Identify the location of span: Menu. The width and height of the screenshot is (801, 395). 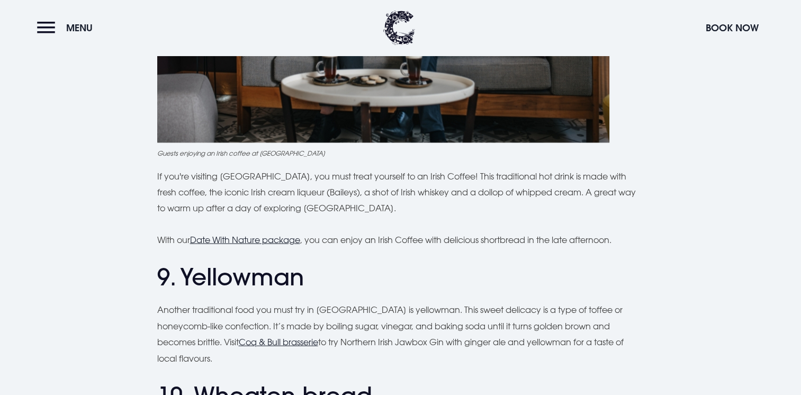
(79, 28).